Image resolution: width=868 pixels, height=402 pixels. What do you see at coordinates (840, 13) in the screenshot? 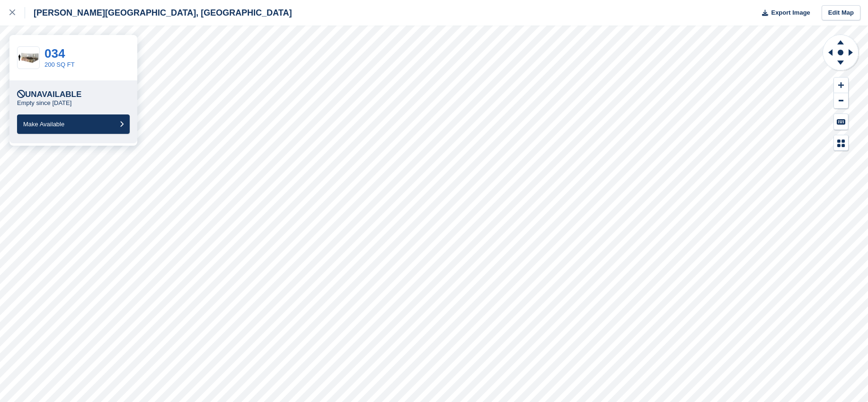
I see `a: Edit Map` at bounding box center [840, 13].